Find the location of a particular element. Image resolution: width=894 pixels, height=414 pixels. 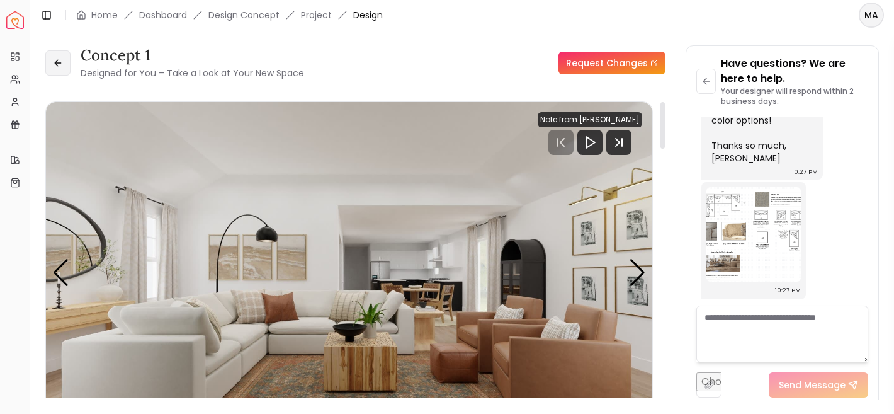

a: Spacejoy is located at coordinates (15, 20).